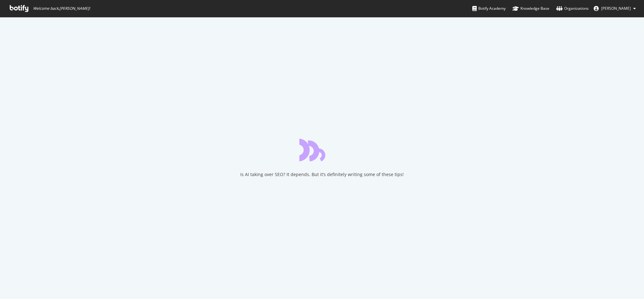 This screenshot has height=299, width=644. I want to click on div: Is AI taking over SEO? It depends. But it’s definitely writing some of these tips!, so click(322, 174).